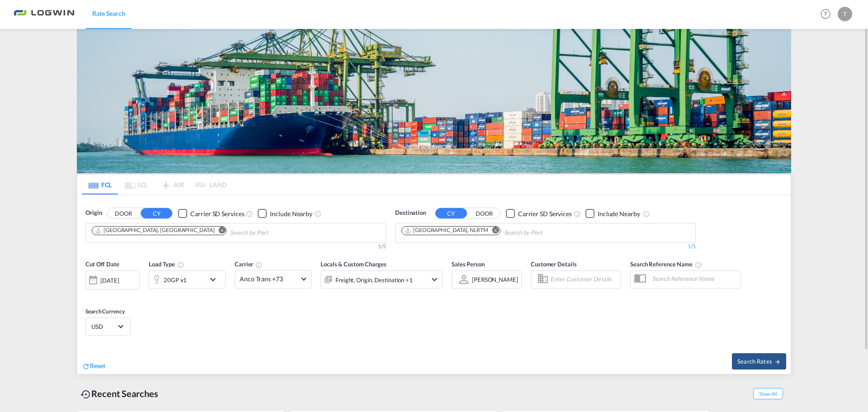 The width and height of the screenshot is (868, 412). Describe the element at coordinates (694, 278) in the screenshot. I see `input: Search Reference Name` at that location.